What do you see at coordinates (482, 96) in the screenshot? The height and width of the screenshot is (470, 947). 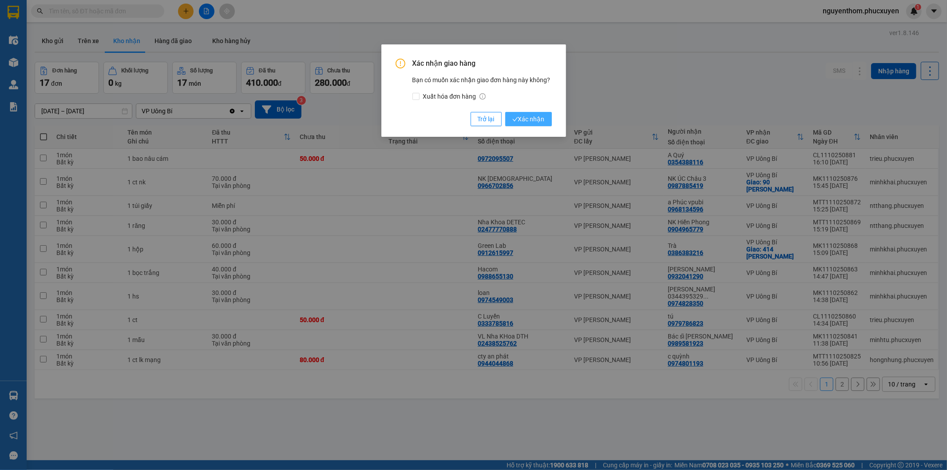 I see `span: info-circle` at bounding box center [482, 96].